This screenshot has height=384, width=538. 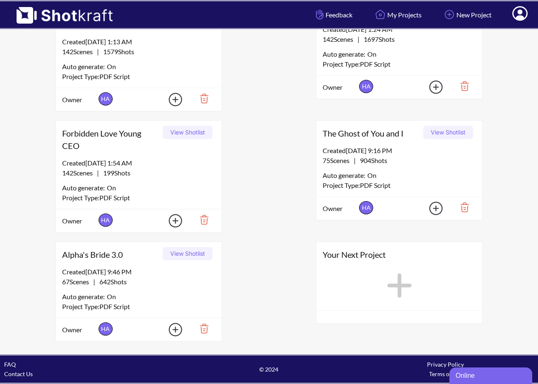 I want to click on span: 904 Shots, so click(x=372, y=160).